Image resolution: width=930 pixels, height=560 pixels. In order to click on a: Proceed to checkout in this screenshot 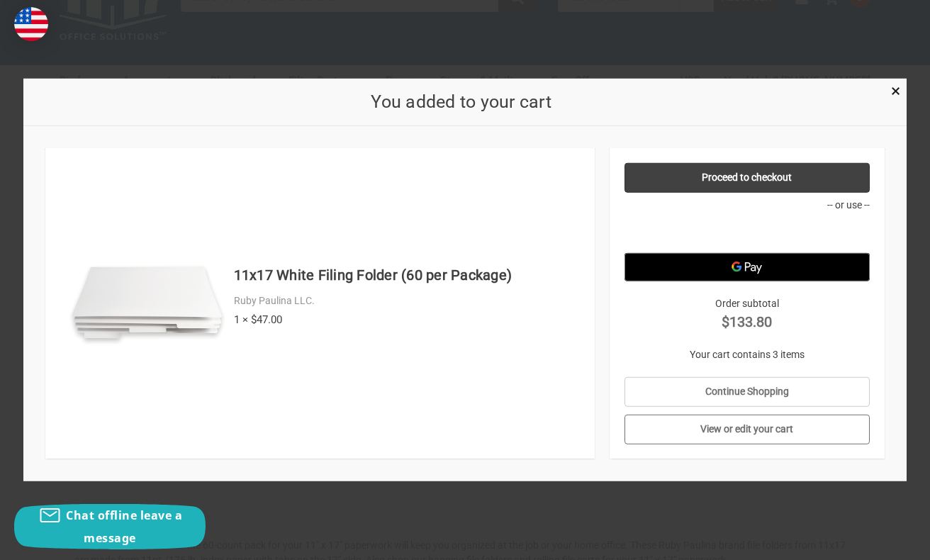, I will do `click(746, 178)`.